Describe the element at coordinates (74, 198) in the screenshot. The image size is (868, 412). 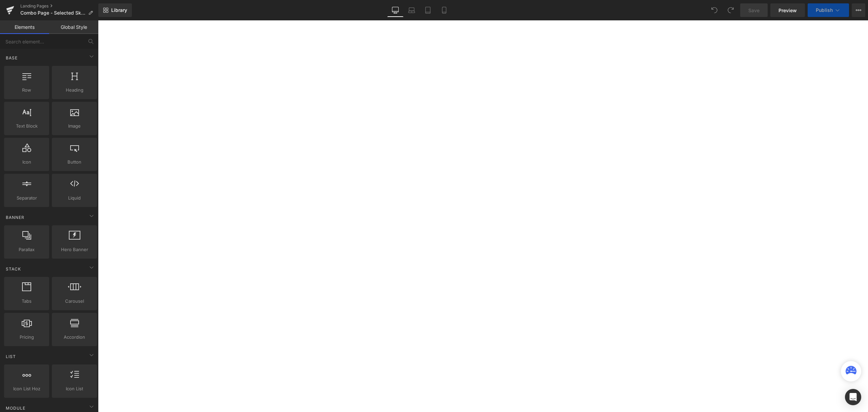
I see `span: Liquid` at that location.